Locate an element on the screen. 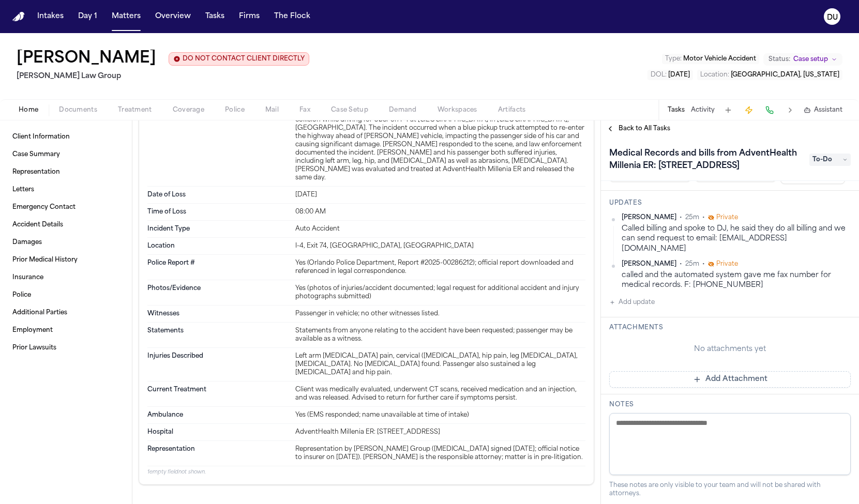 Image resolution: width=859 pixels, height=504 pixels. button: Change status from Case setup is located at coordinates (802, 60).